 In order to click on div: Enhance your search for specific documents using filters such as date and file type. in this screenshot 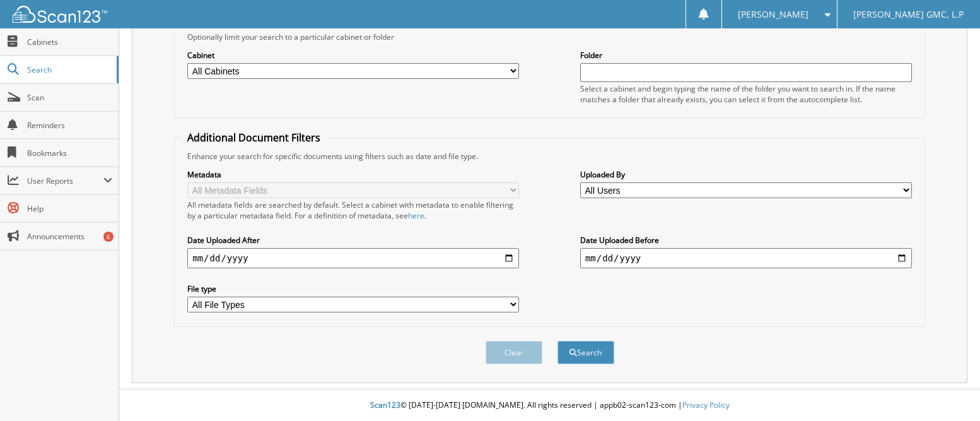, I will do `click(549, 156)`.